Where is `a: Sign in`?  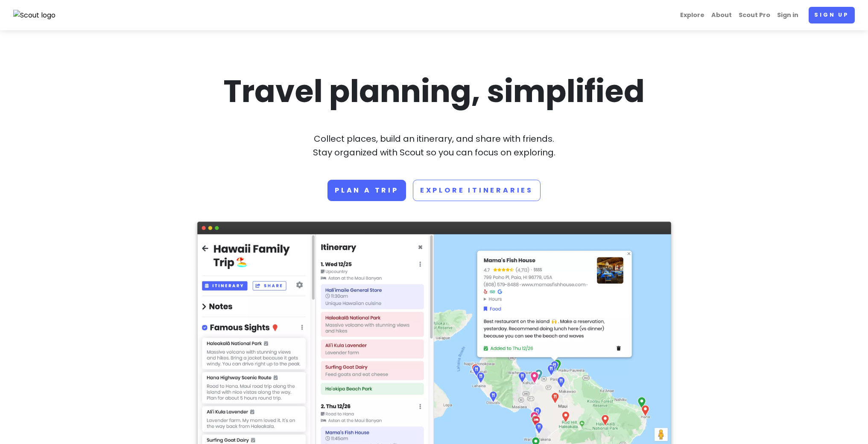 a: Sign in is located at coordinates (788, 15).